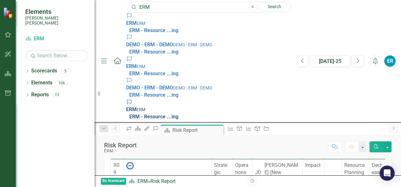 Image resolution: width=401 pixels, height=187 pixels. Describe the element at coordinates (275, 7) in the screenshot. I see `a: Search` at that location.